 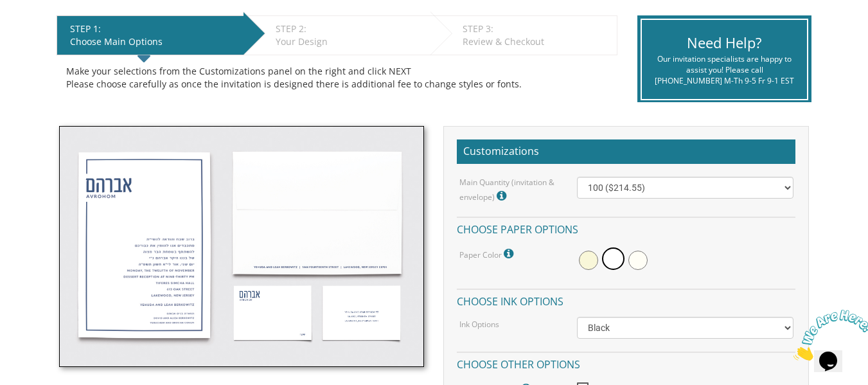 What do you see at coordinates (337, 78) in the screenshot?
I see `div: Make your selections from the Customizations panel on the right and click NEXT Please choose care...` at bounding box center [337, 78].